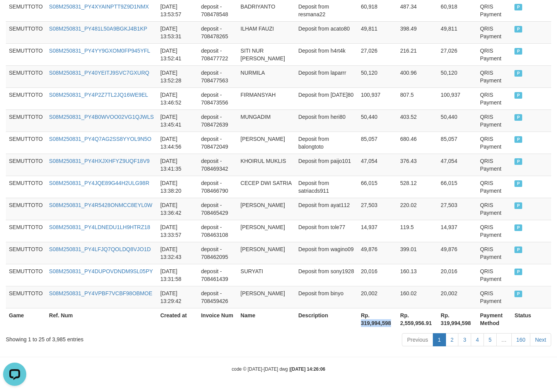  What do you see at coordinates (116, 338) in the screenshot?
I see `div: Showing 1 to 25 of 3,985 entries` at bounding box center [116, 338].